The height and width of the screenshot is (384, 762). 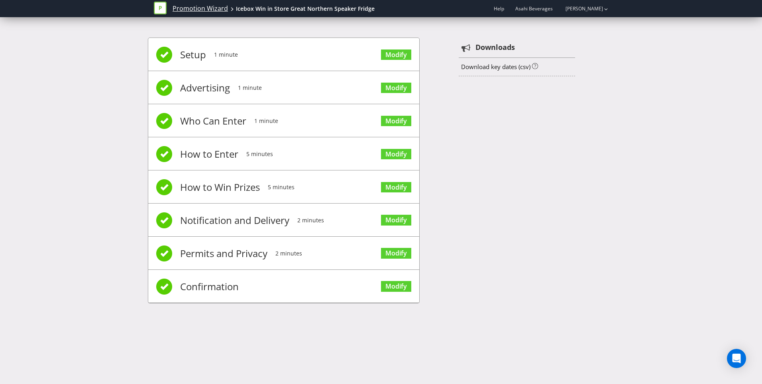 I want to click on span: Notification and Delivery, so click(x=235, y=220).